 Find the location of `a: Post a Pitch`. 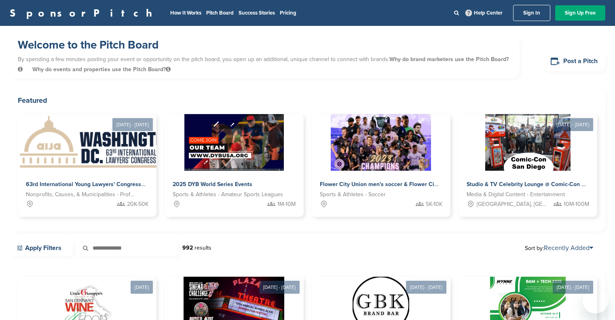

a: Post a Pitch is located at coordinates (575, 61).